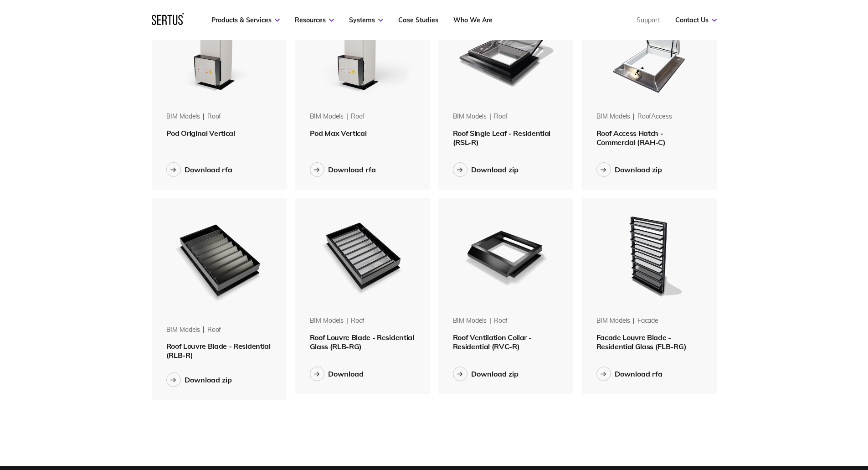  What do you see at coordinates (418, 20) in the screenshot?
I see `a: Case Studies` at bounding box center [418, 20].